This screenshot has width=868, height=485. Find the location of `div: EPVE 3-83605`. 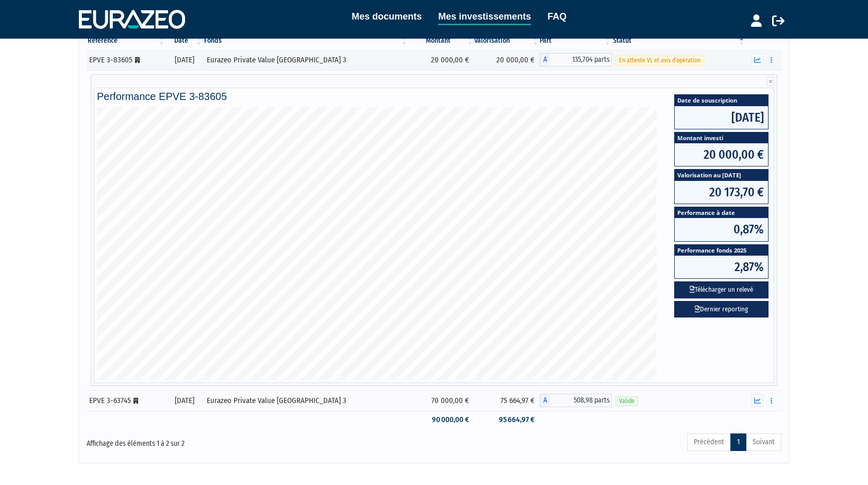

div: EPVE 3-83605 is located at coordinates (126, 60).